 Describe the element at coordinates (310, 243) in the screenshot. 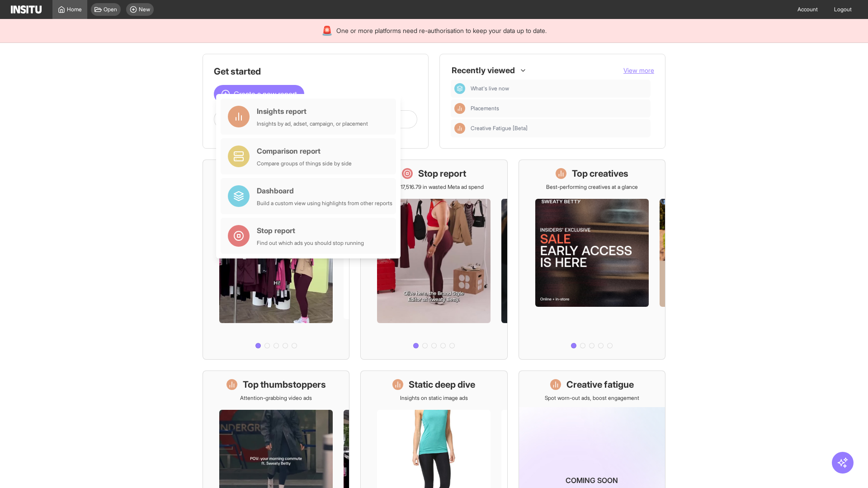

I see `div: Find out which ads you should stop running` at that location.